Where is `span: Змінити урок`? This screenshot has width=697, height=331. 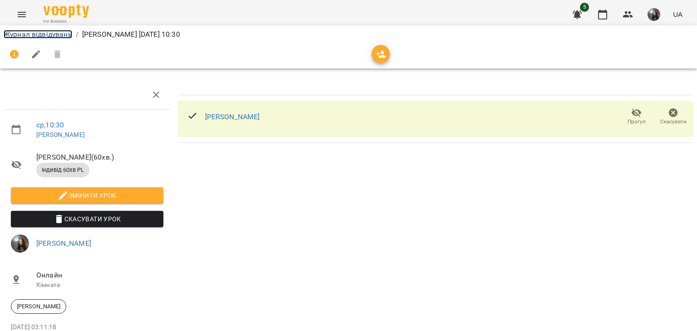 span: Змінити урок is located at coordinates (87, 196).